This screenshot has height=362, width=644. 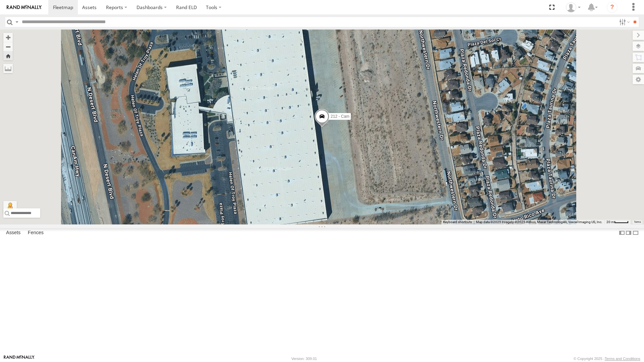 I want to click on label: Measure, so click(x=8, y=68).